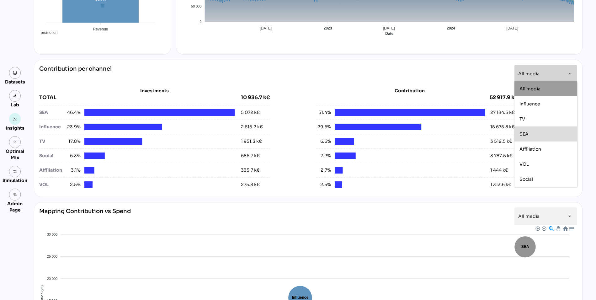 This screenshot has height=300, width=596. I want to click on div: Social, so click(52, 156).